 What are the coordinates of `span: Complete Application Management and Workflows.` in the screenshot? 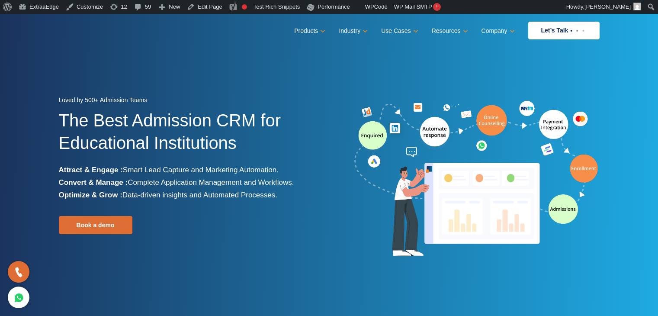 It's located at (211, 182).